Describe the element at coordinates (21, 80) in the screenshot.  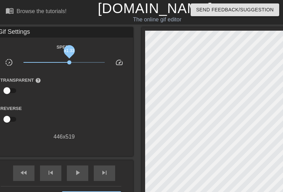
I see `label: Transparent` at that location.